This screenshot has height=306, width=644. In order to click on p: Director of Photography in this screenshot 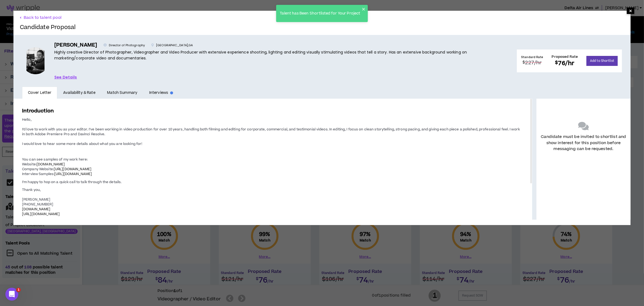, I will do `click(124, 46)`.